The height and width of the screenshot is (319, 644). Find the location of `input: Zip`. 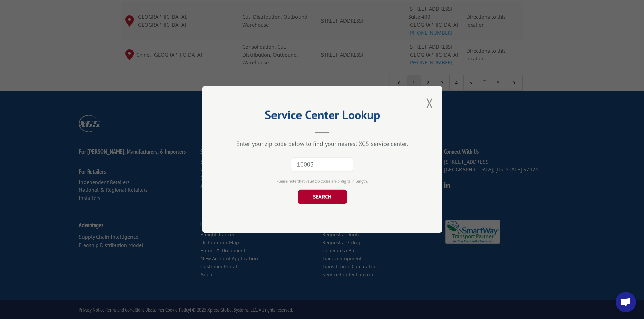

input: Zip is located at coordinates (323, 165).